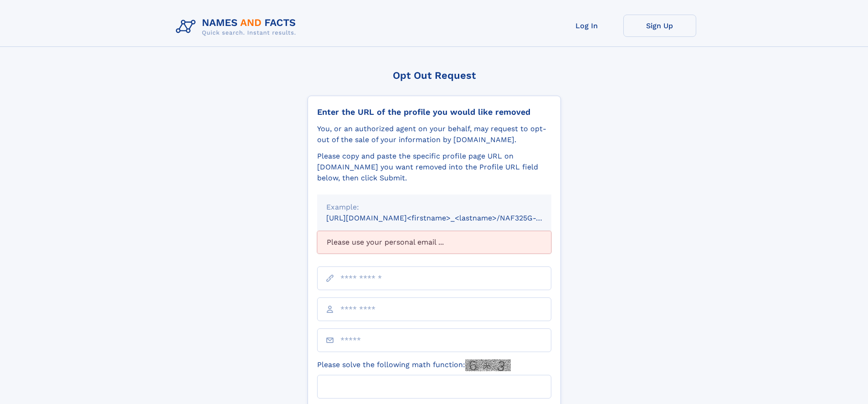  Describe the element at coordinates (434, 75) in the screenshot. I see `div: Opt Out Request` at that location.